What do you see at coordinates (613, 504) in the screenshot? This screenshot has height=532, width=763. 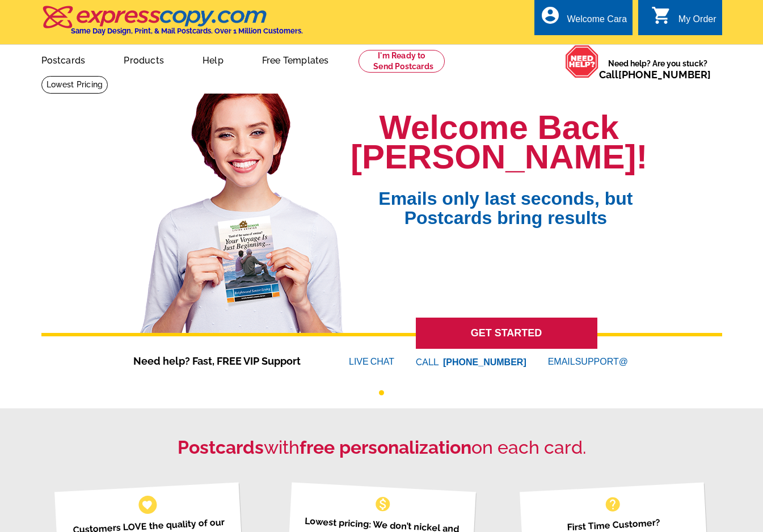 I see `span: help` at bounding box center [613, 504].